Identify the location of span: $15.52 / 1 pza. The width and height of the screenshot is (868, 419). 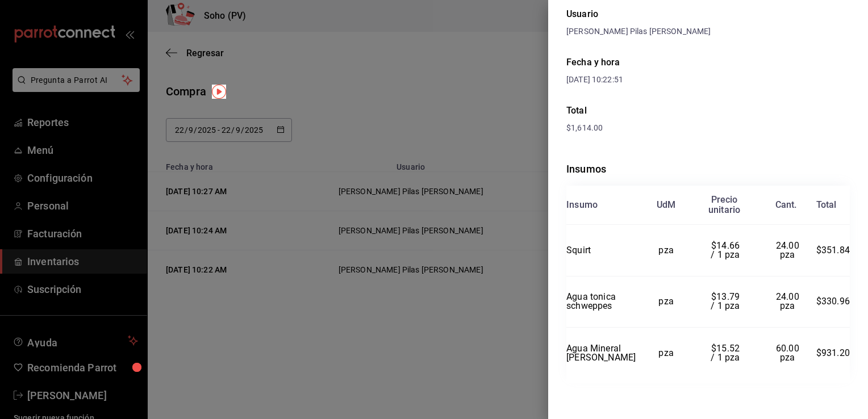
(726, 353).